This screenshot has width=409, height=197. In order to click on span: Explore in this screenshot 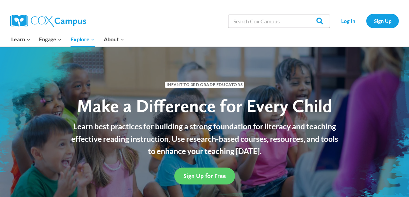, I will do `click(83, 39)`.